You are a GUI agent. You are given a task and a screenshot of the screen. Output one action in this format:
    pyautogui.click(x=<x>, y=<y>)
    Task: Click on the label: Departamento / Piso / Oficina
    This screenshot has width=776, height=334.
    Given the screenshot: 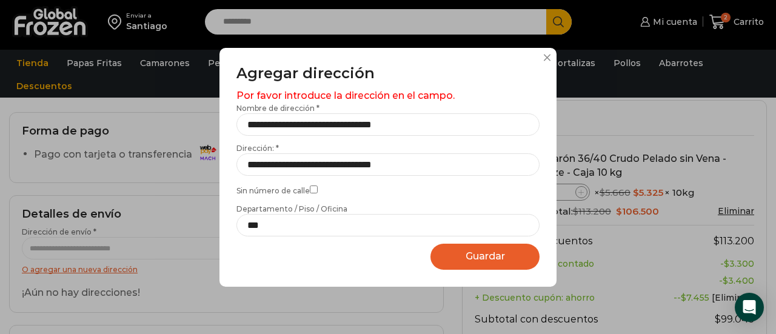 What is the action you would take?
    pyautogui.click(x=388, y=220)
    